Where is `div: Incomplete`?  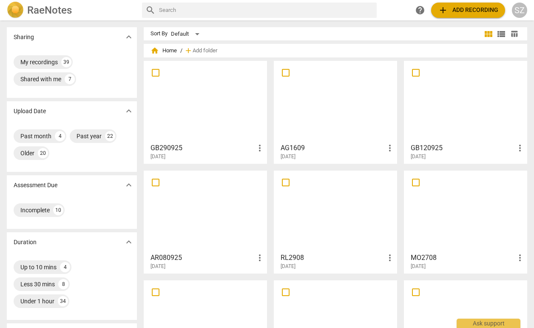
div: Incomplete is located at coordinates (35, 210).